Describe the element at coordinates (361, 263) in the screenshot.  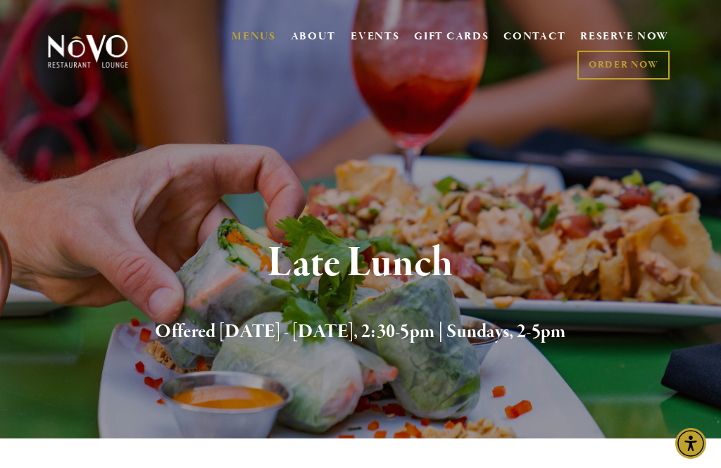
I see `h1: Late Lunch` at that location.